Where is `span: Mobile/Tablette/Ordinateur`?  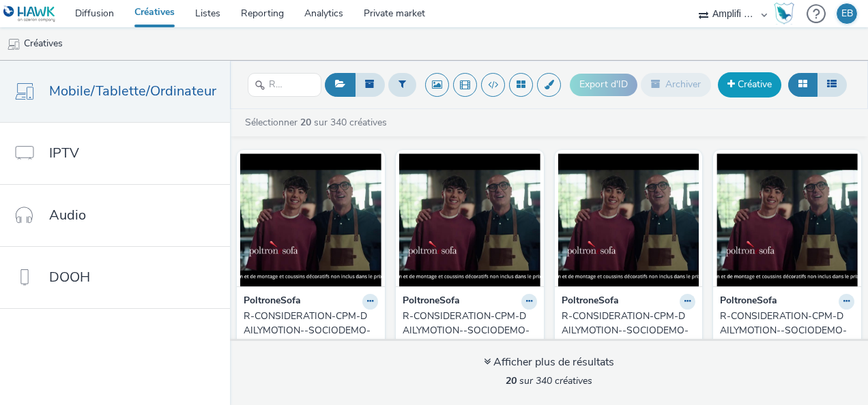
span: Mobile/Tablette/Ordinateur is located at coordinates (132, 91).